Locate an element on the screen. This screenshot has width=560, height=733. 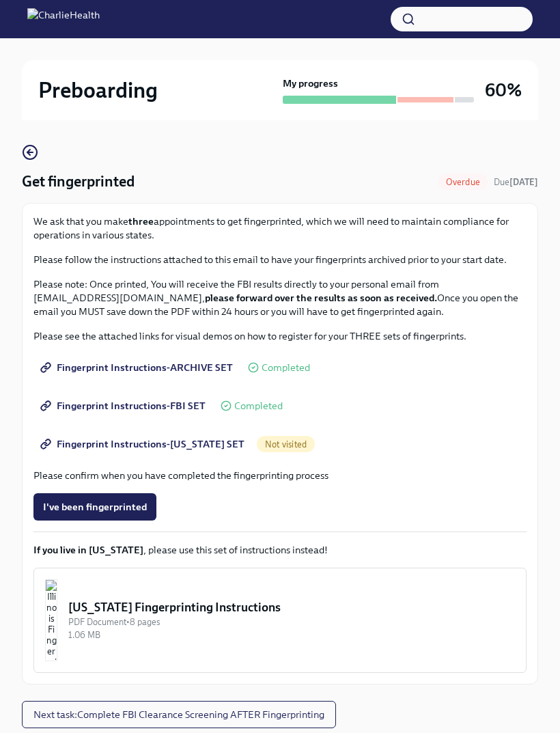
h4: Get fingerprinted is located at coordinates (78, 182).